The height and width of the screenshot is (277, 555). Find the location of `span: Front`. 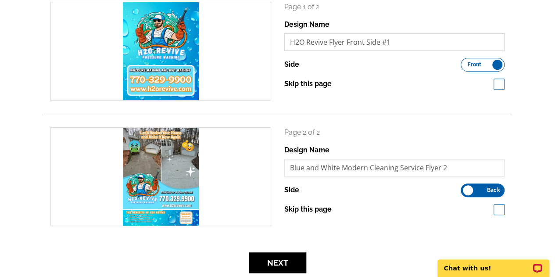

span: Front is located at coordinates (474, 64).